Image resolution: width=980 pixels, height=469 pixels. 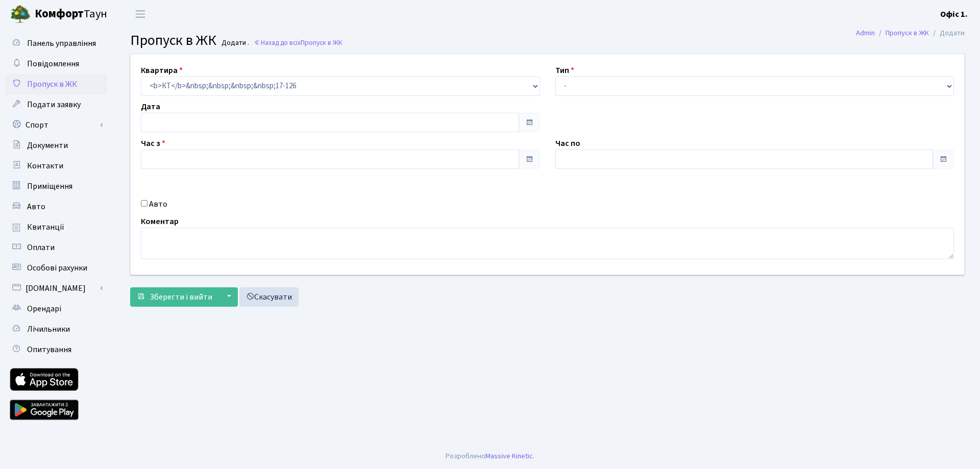 I want to click on label: Авто, so click(x=159, y=204).